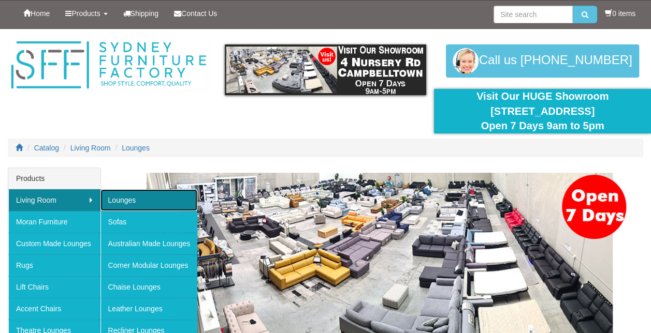 Image resolution: width=651 pixels, height=333 pixels. Describe the element at coordinates (36, 13) in the screenshot. I see `a: Home` at that location.